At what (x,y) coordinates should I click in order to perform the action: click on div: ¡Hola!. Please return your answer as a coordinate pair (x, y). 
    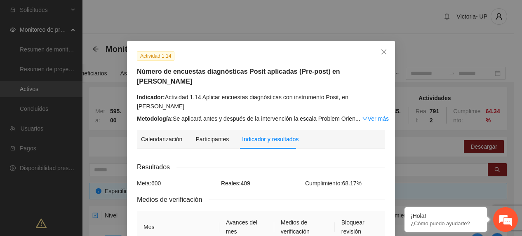
    Looking at the image, I should click on (445, 216).